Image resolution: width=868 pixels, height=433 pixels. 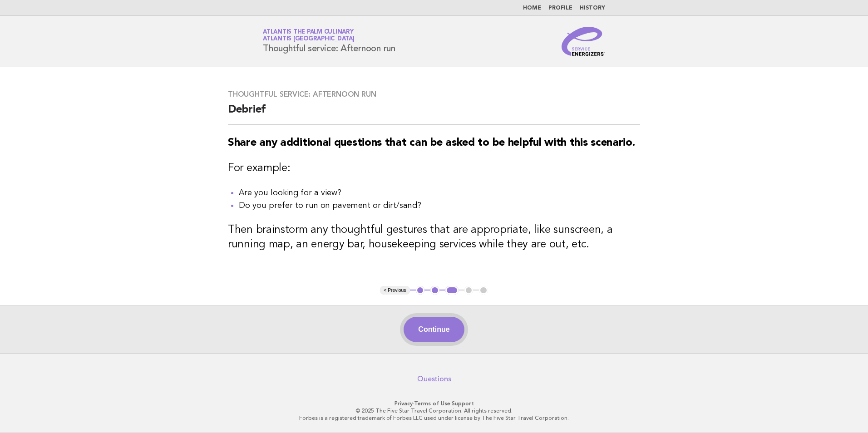 I want to click on strong: Share any additional questions that can be asked to be helpful with this scenario., so click(x=431, y=143).